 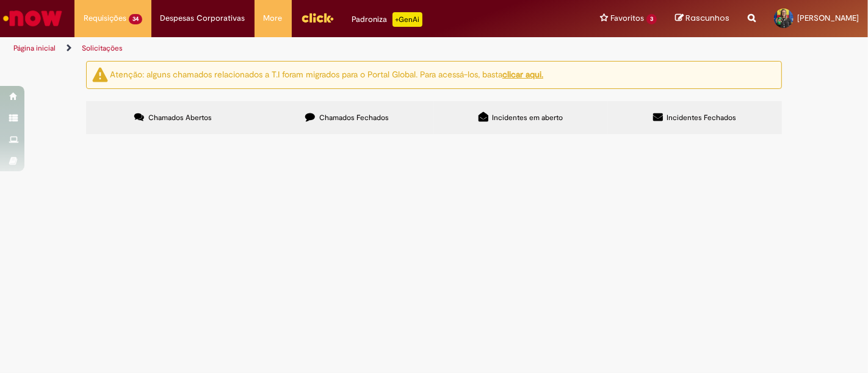 I want to click on div: Padroniza, so click(x=387, y=19).